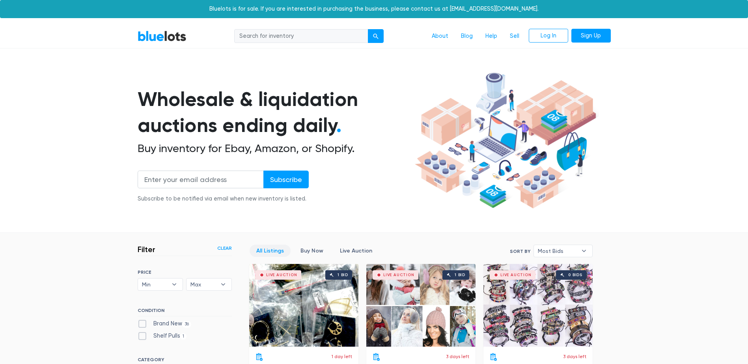  What do you see at coordinates (342, 357) in the screenshot?
I see `p: 1 day left` at bounding box center [342, 357].